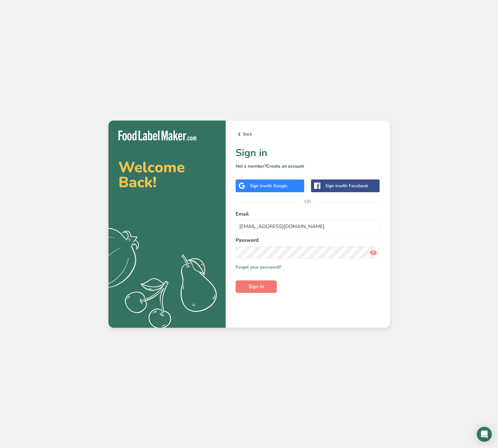 The height and width of the screenshot is (448, 498). What do you see at coordinates (275, 186) in the screenshot?
I see `span: with Google` at bounding box center [275, 186].